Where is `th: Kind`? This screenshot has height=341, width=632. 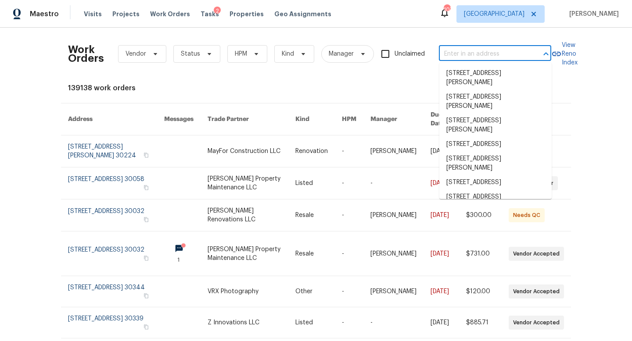
th: Kind is located at coordinates (312, 119).